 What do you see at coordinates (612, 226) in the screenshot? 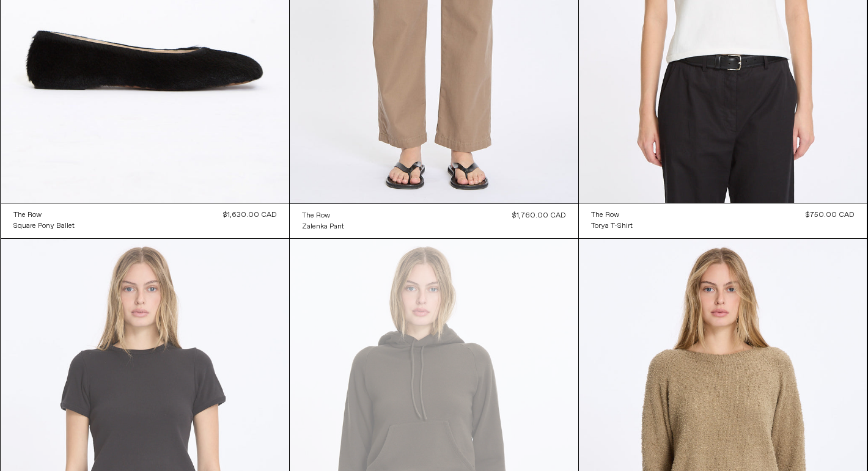
I see `a: Torya T-Shirt` at bounding box center [612, 226].